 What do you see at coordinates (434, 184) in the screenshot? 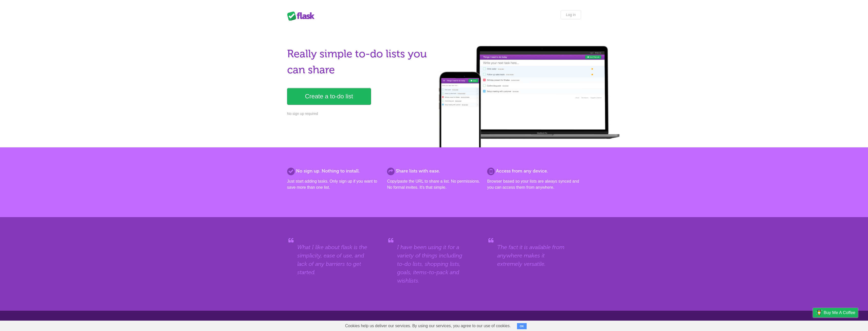
I see `p: Copy/paste the URL to share a list. No permissions. No formal invites. It's that simple.` at bounding box center [434, 184].